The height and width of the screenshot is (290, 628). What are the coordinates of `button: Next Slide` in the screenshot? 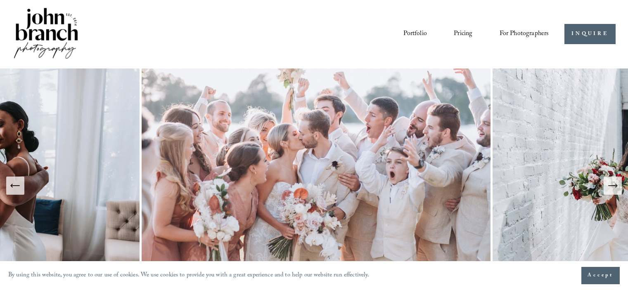 It's located at (613, 186).